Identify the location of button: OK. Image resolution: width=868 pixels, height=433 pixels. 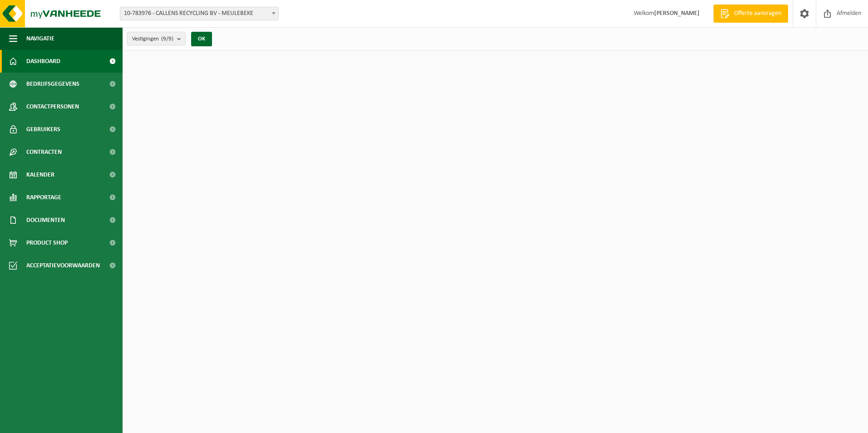
(201, 39).